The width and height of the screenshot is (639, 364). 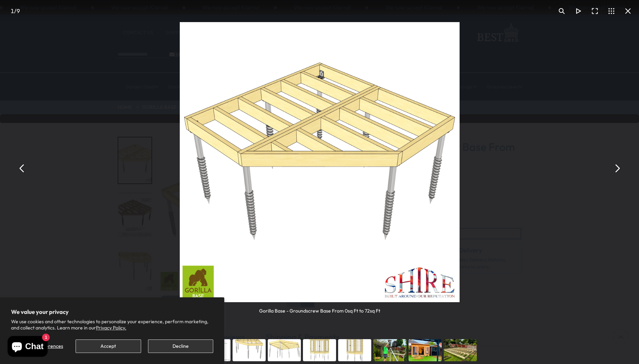 What do you see at coordinates (111, 328) in the screenshot?
I see `a: Privacy Policy.` at bounding box center [111, 328].